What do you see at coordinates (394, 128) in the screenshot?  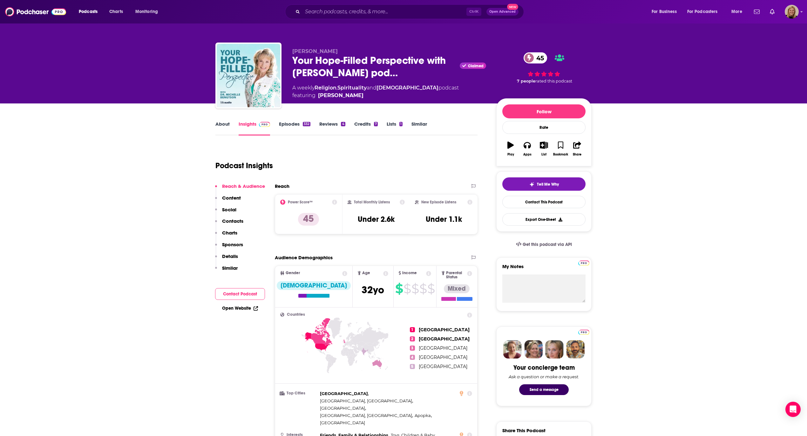 I see `a: Lists1` at bounding box center [394, 128].